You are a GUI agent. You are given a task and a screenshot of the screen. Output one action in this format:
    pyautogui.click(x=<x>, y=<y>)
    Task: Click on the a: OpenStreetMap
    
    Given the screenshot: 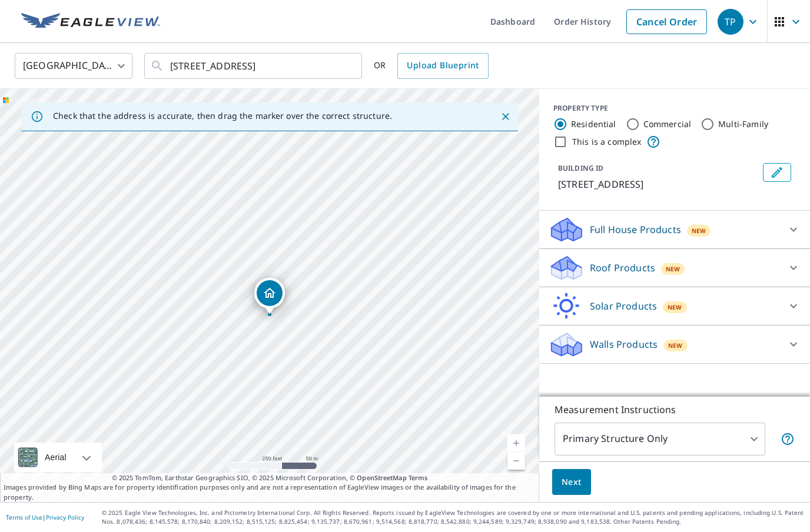 What is the action you would take?
    pyautogui.click(x=382, y=477)
    